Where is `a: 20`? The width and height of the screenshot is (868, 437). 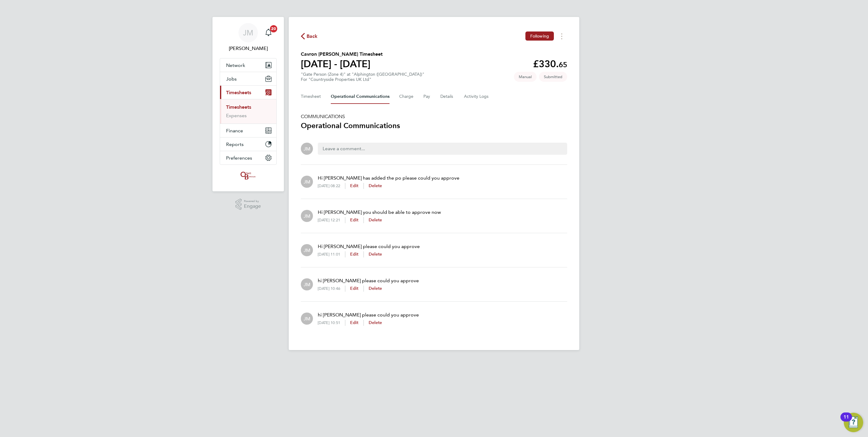 a: 20 is located at coordinates (268, 33).